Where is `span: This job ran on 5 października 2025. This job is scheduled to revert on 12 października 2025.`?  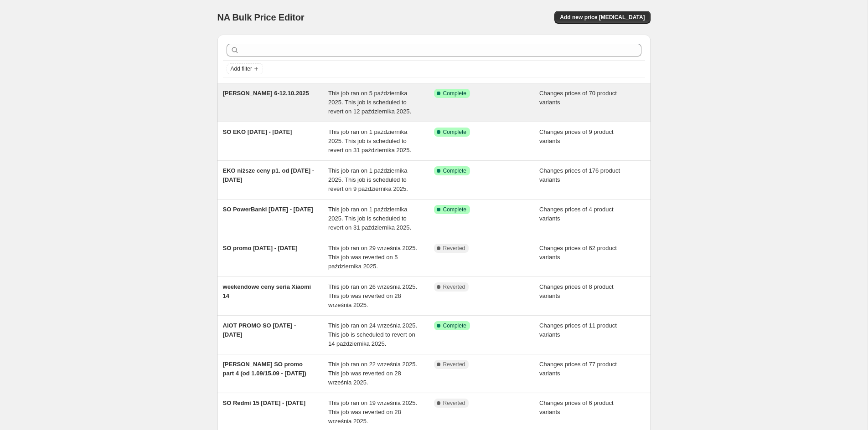
span: This job ran on 5 października 2025. This job is scheduled to revert on 12 października 2025. is located at coordinates (370, 102).